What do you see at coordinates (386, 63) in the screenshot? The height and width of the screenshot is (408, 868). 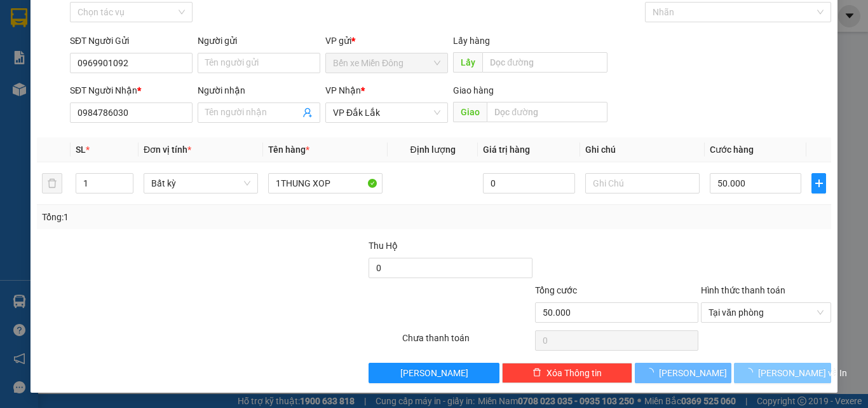 I see `span: Bến xe Miền Đông` at bounding box center [386, 63].